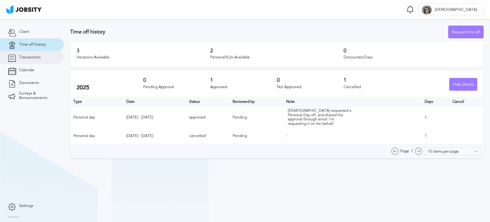  What do you see at coordinates (466, 32) in the screenshot?
I see `button: Request time off` at bounding box center [466, 32].